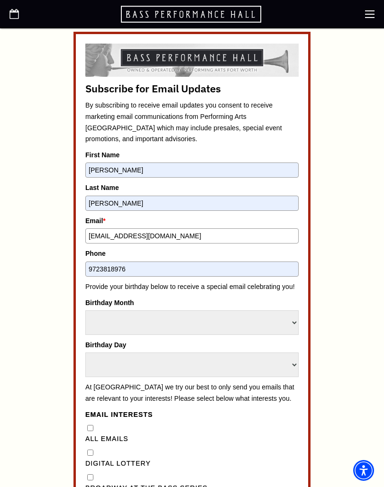  I want to click on label: Last Name, so click(192, 188).